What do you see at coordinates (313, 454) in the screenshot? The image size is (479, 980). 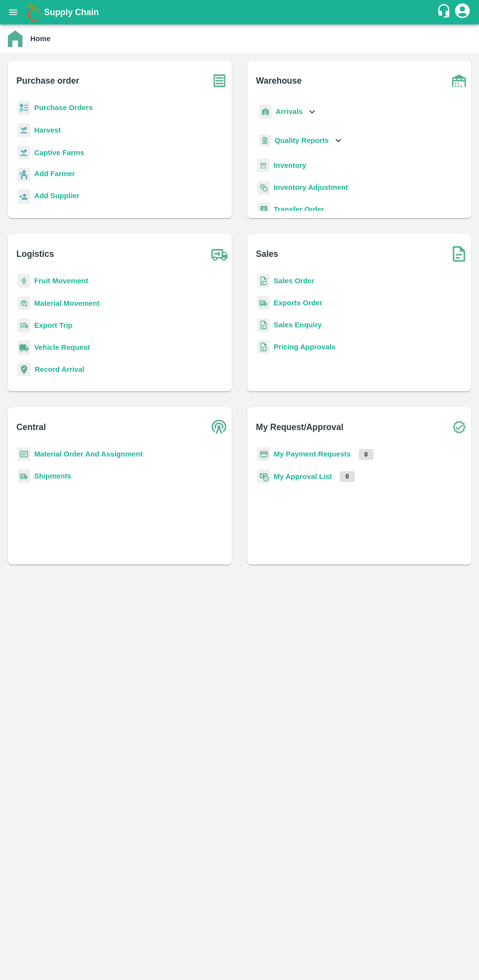 I see `b: My Payment Requests` at bounding box center [313, 454].